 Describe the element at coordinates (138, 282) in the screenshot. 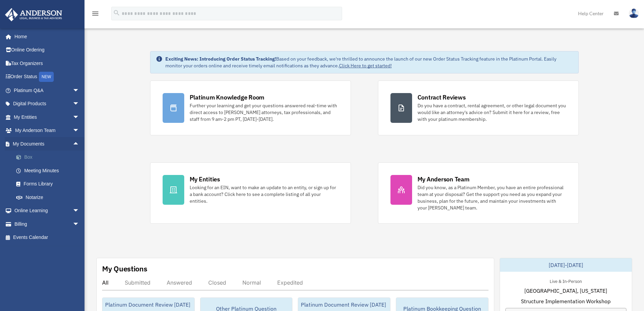

I see `div: Submitted` at that location.